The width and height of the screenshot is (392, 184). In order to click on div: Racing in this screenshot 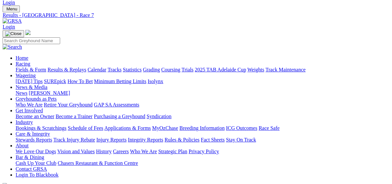, I will do `click(202, 70)`.